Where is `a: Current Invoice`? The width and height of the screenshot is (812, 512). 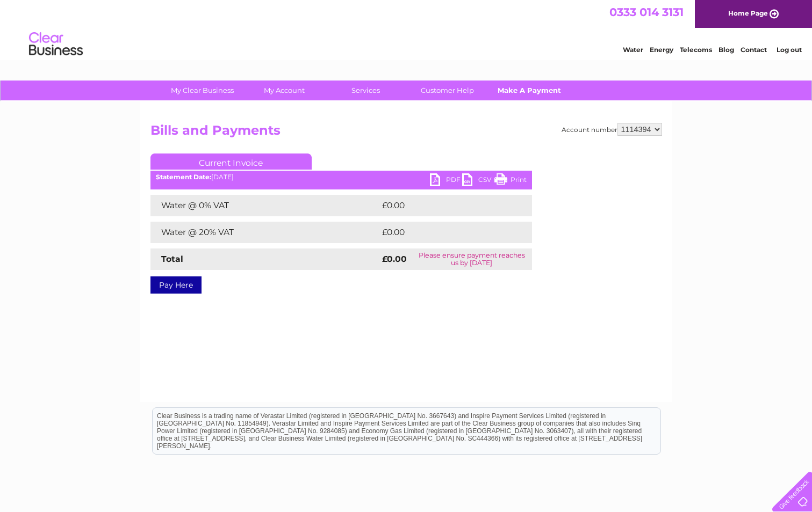 a: Current Invoice is located at coordinates (231, 162).